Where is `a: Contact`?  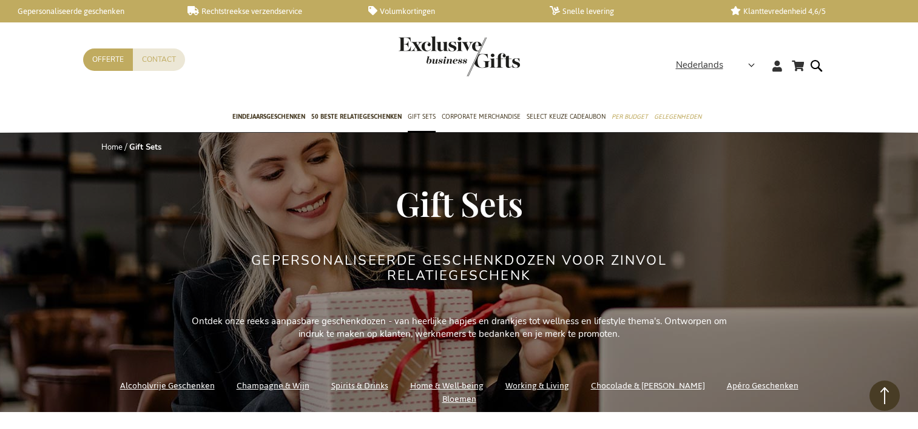 a: Contact is located at coordinates (159, 59).